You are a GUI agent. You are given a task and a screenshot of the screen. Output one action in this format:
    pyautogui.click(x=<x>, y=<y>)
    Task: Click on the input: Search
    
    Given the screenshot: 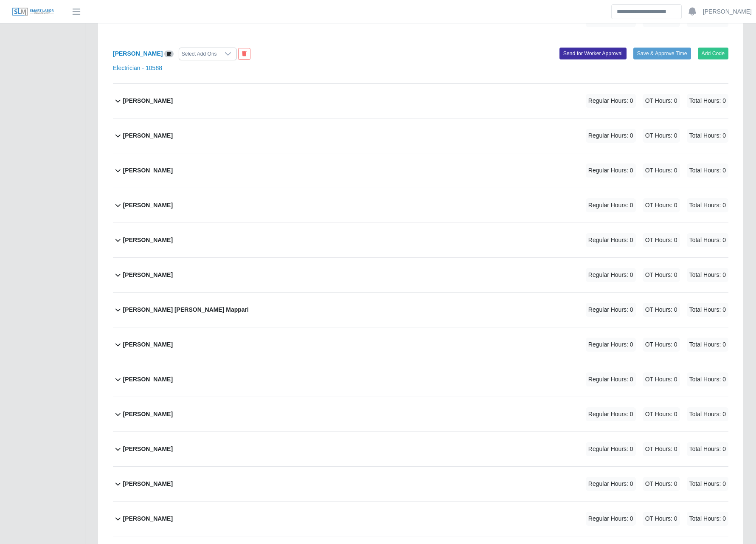 What is the action you would take?
    pyautogui.click(x=646, y=12)
    